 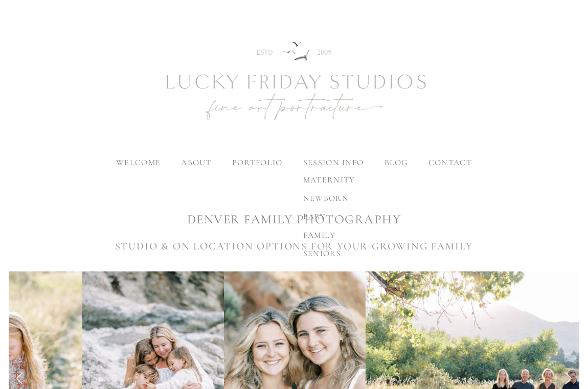 What do you see at coordinates (257, 163) in the screenshot?
I see `label: portfolio` at bounding box center [257, 163].